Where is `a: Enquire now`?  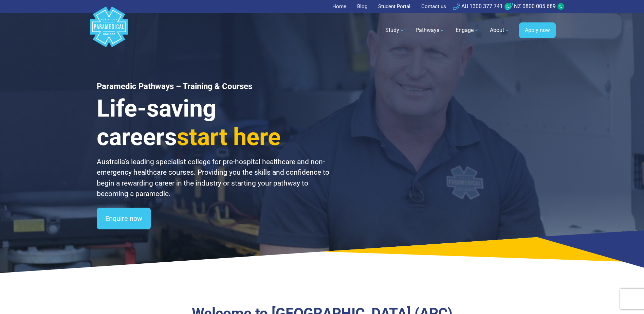
a: Enquire now is located at coordinates (124, 219).